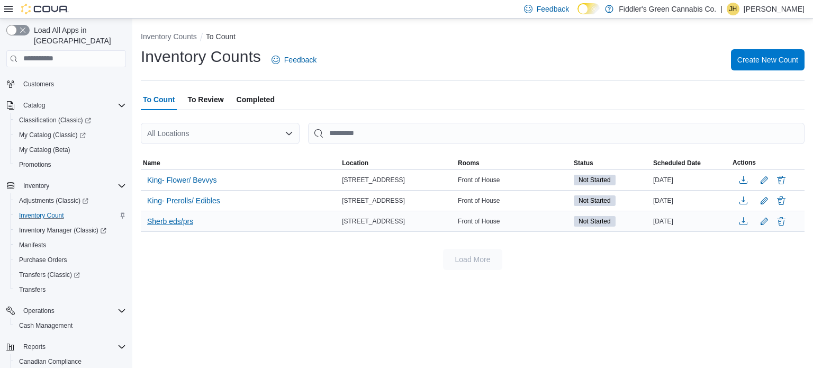  Describe the element at coordinates (32, 290) in the screenshot. I see `a: Transfers` at that location.